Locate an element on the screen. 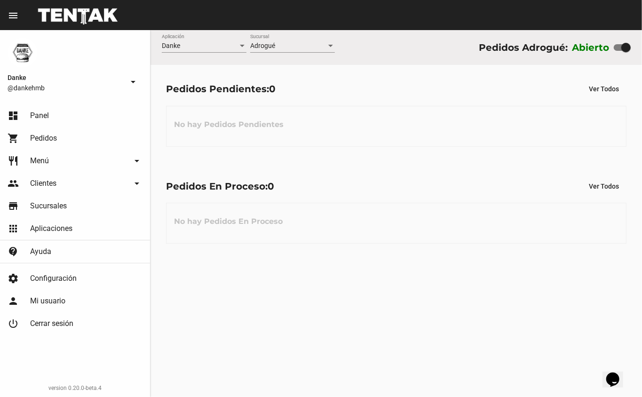  span: Clientes is located at coordinates (43, 183).